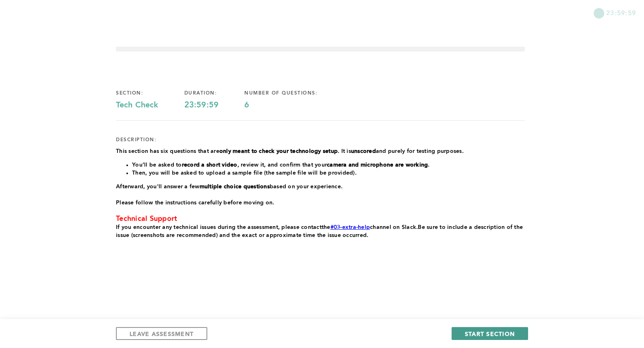  What do you see at coordinates (490, 334) in the screenshot?
I see `button: START SECTION` at bounding box center [490, 334].